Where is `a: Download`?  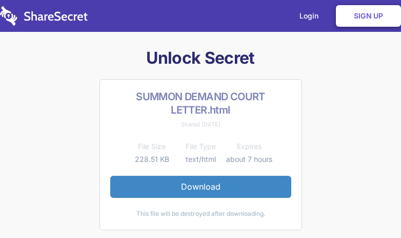 a: Download is located at coordinates (201, 186).